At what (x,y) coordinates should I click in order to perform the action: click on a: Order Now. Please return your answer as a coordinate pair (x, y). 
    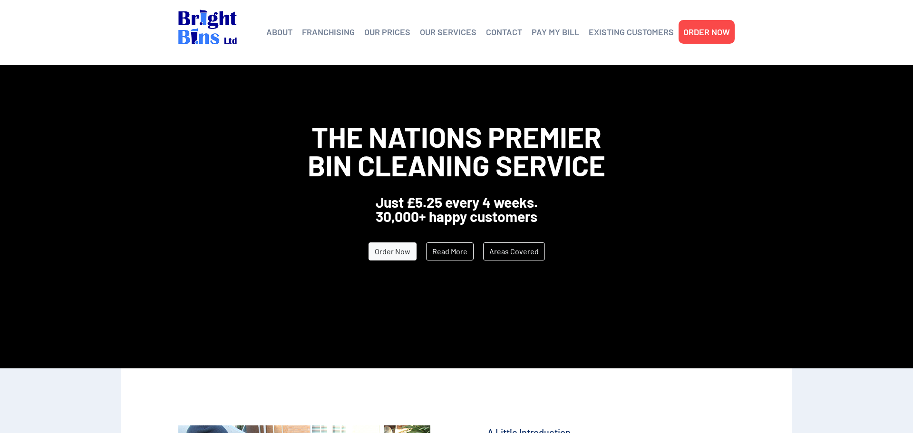
    Looking at the image, I should click on (392, 252).